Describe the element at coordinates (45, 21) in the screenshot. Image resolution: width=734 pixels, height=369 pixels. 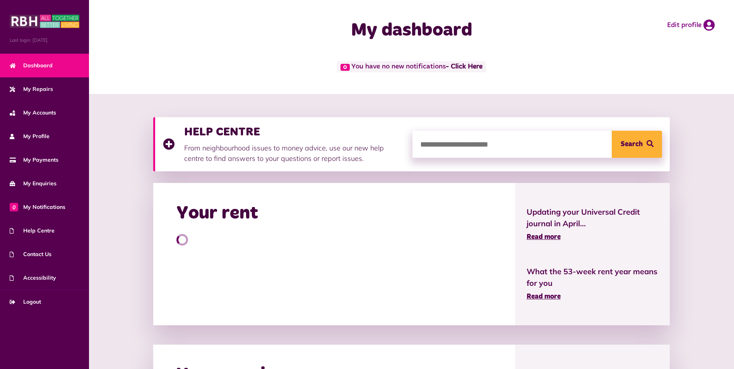
I see `img: MyRBH` at that location.